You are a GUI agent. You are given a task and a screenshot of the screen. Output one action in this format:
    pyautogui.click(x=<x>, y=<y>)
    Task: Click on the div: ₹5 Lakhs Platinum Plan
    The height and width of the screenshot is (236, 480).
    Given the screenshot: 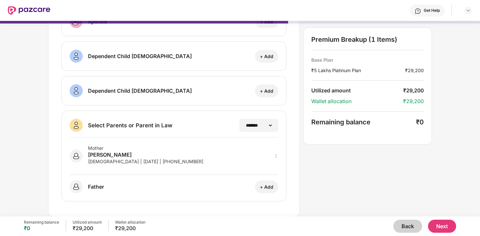 What is the action you would take?
    pyautogui.click(x=358, y=70)
    